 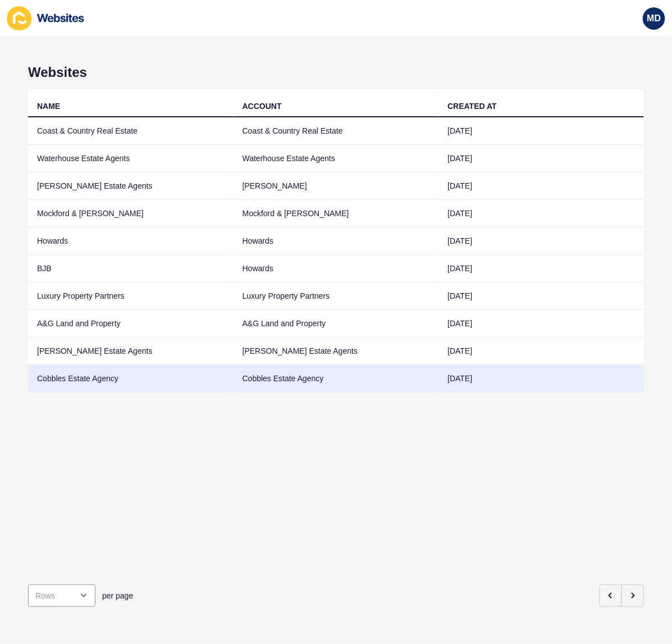 What do you see at coordinates (336, 73) in the screenshot?
I see `h1: Websites` at bounding box center [336, 73].